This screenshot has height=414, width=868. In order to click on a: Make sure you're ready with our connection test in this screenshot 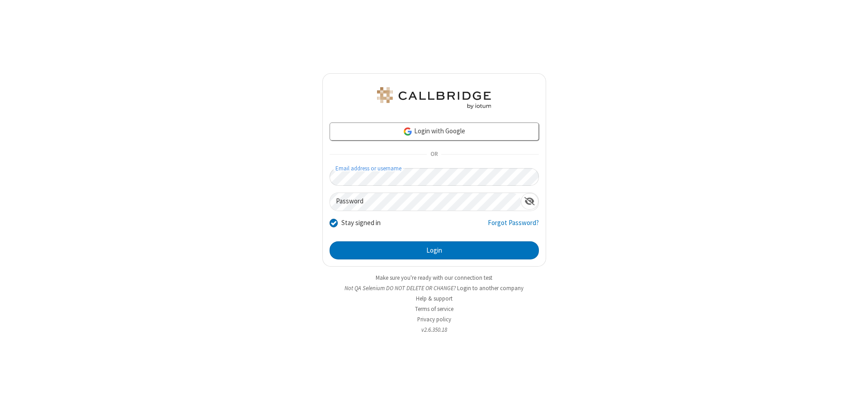, I will do `click(434, 278)`.